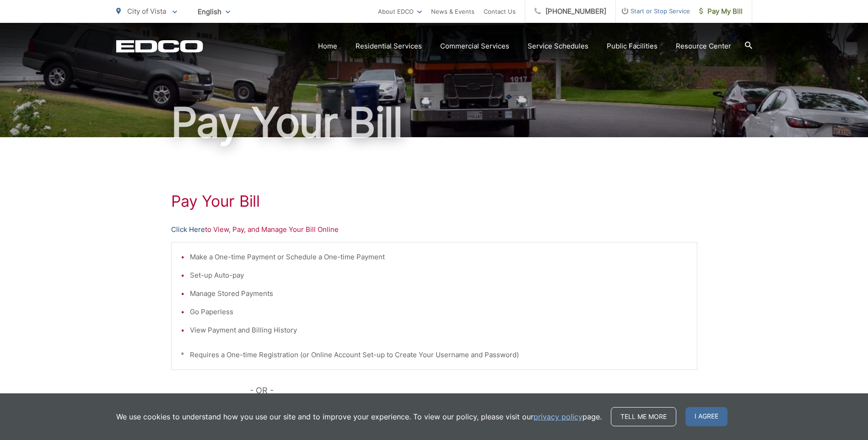 The image size is (868, 440). Describe the element at coordinates (558, 417) in the screenshot. I see `a: privacy policy` at that location.